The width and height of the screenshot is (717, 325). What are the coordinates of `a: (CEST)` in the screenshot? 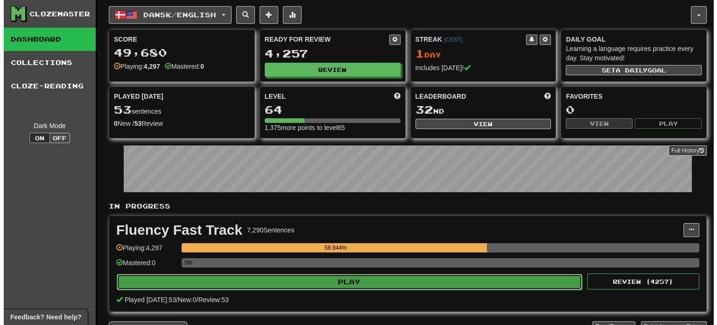 It's located at (450, 40).